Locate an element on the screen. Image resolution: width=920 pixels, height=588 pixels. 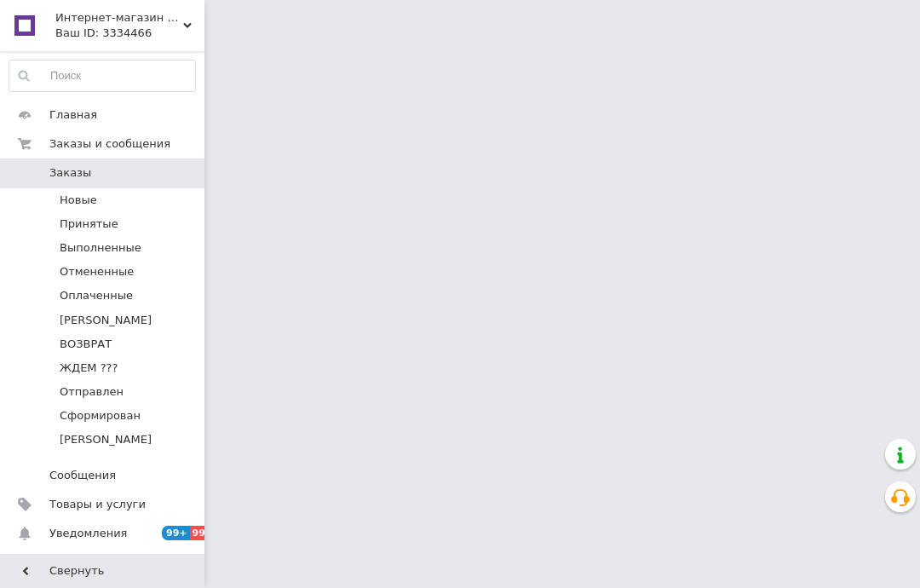
span: Принятые is located at coordinates (89, 224).